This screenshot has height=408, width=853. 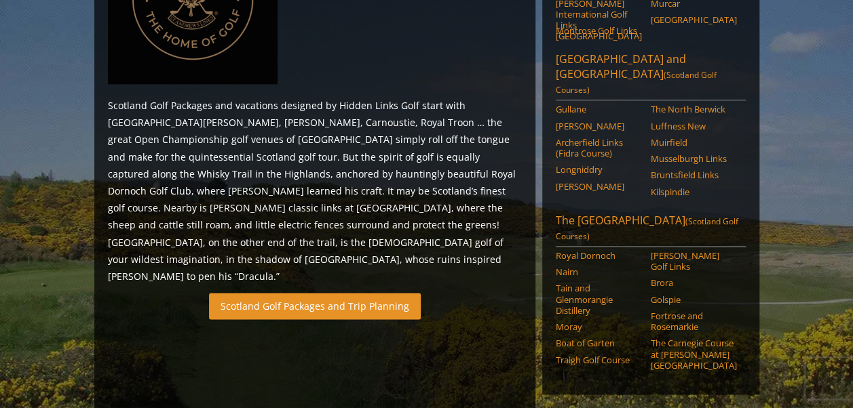 I want to click on a: Traigh Golf Course, so click(x=598, y=360).